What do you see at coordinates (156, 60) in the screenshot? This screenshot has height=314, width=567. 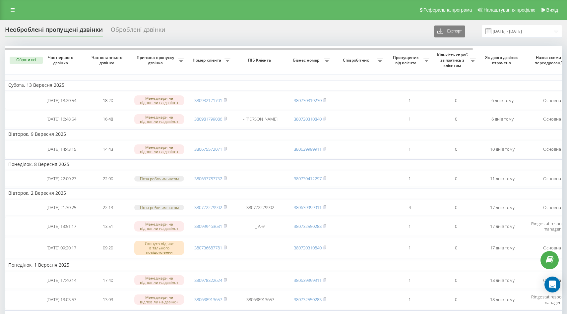 I see `span: Причина пропуску дзвінка` at bounding box center [156, 60].